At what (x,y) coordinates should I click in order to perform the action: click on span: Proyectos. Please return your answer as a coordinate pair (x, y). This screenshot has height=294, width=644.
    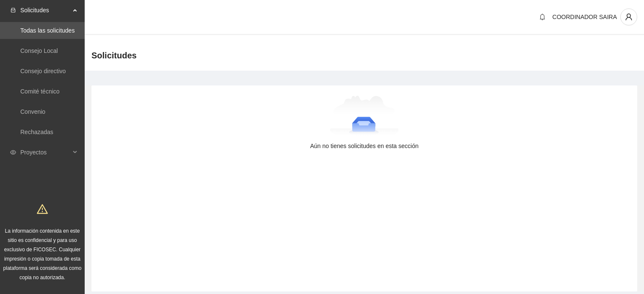
    Looking at the image, I should click on (45, 153).